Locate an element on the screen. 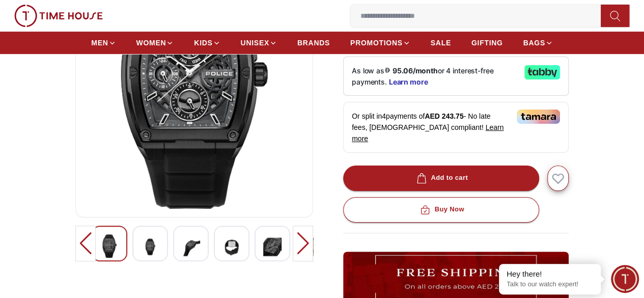  a: GIFTING is located at coordinates (487, 43).